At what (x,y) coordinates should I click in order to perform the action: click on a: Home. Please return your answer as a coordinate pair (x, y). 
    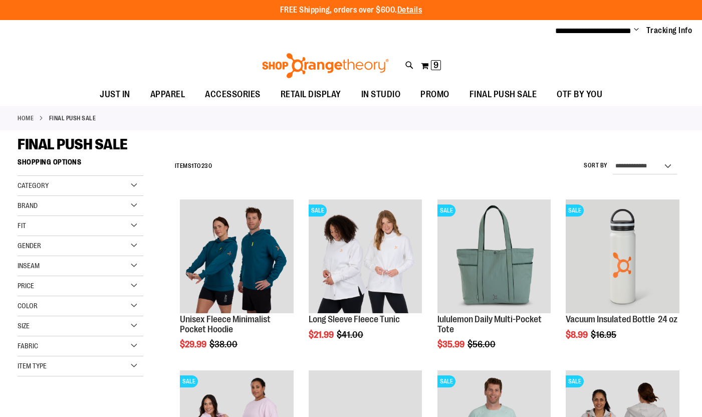
    Looking at the image, I should click on (26, 118).